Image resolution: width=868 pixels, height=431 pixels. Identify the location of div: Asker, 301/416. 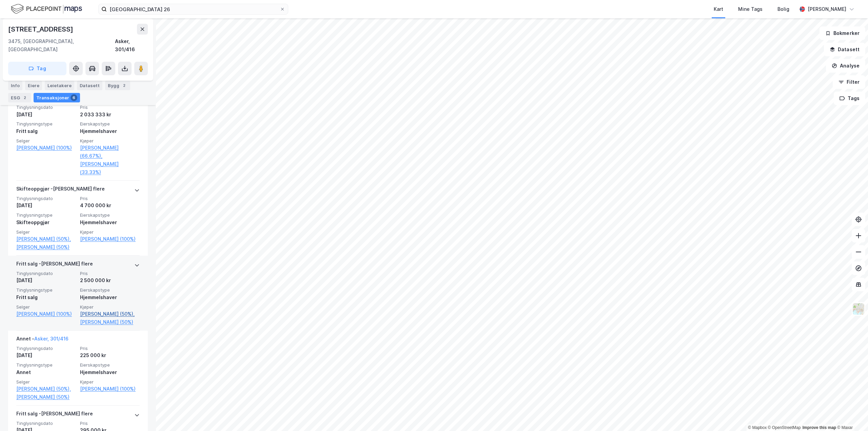
(131, 46).